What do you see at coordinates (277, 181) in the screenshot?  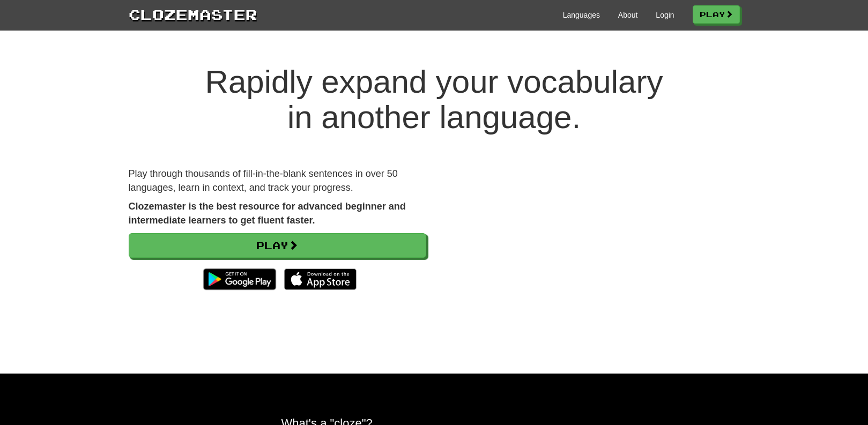 I see `p: Play through thousands of fill-in-the-blank sentences in over 50 languages, learn in context, and...` at bounding box center [277, 181].